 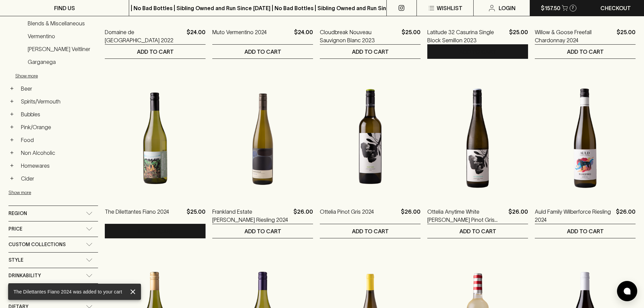 I want to click on div: Drinkability, so click(x=53, y=276).